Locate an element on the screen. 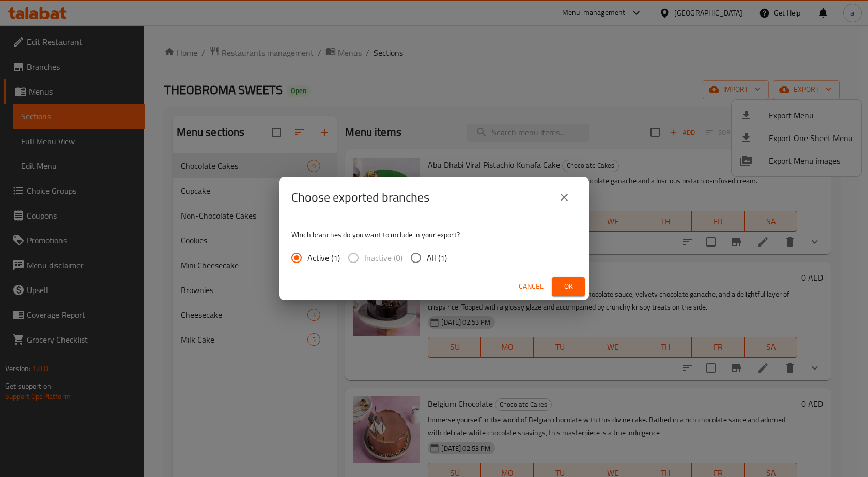 This screenshot has width=868, height=477. span: Ok is located at coordinates (568, 286).